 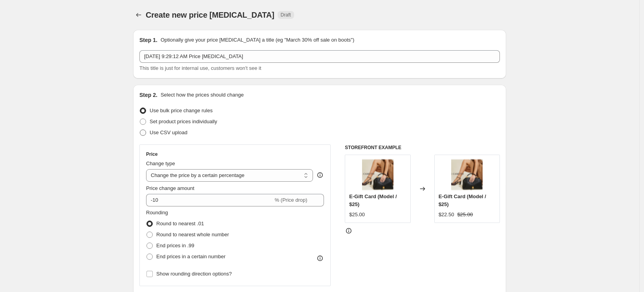 I want to click on div: $25.00, so click(x=357, y=214).